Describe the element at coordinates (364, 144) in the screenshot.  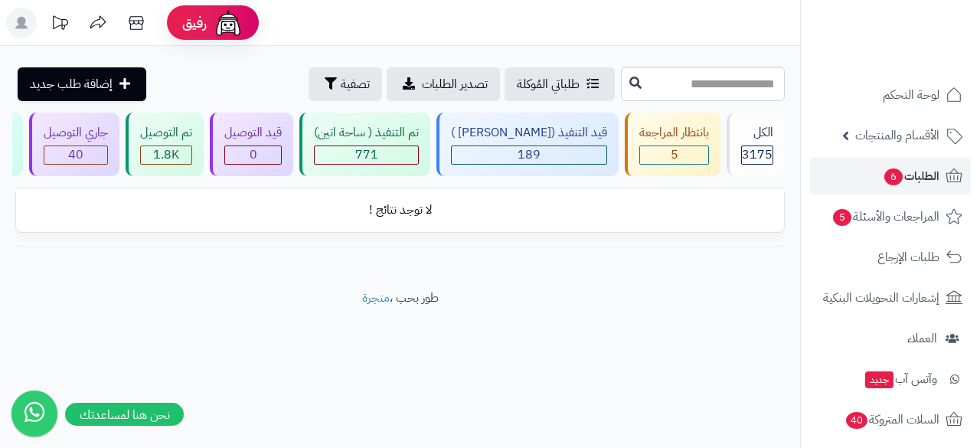
I see `a: تم التنفيذ ( ساحة اتين) 771` at that location.